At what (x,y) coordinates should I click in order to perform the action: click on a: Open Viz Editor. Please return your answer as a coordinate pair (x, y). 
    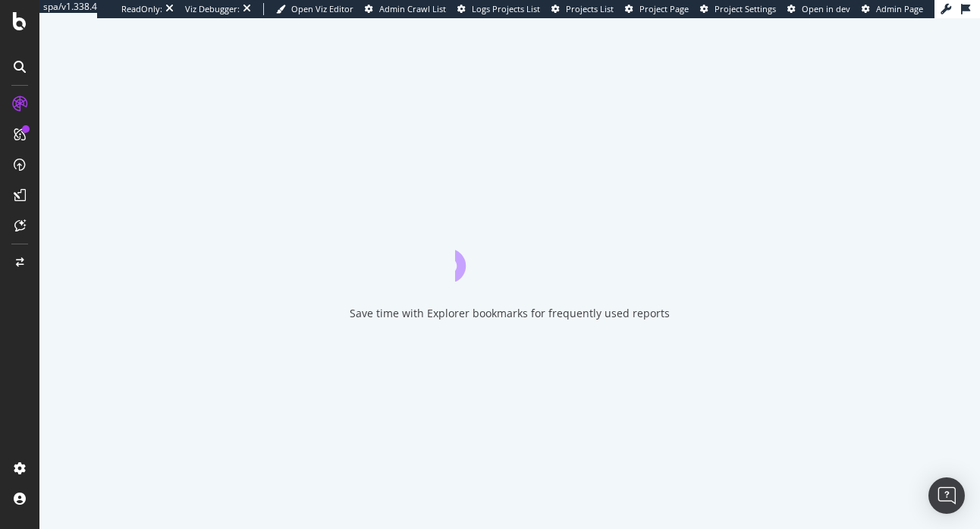
    Looking at the image, I should click on (315, 9).